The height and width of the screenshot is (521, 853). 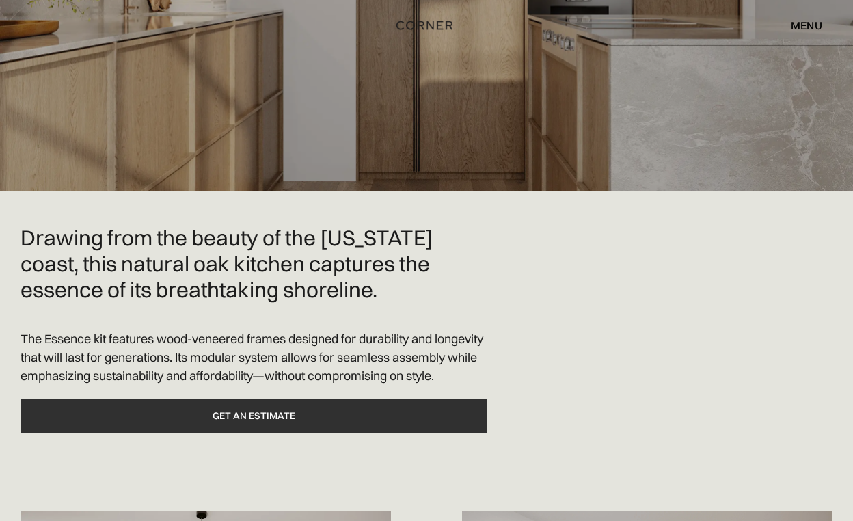 I want to click on p: The Essence kit features wood-veneered frames designed for durability and longevity that will las..., so click(x=254, y=357).